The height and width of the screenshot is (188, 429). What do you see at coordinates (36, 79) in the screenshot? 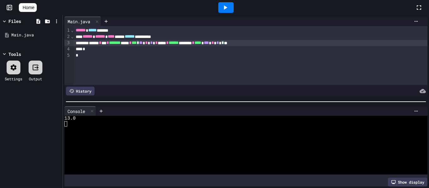
I see `div: Output` at bounding box center [36, 79].